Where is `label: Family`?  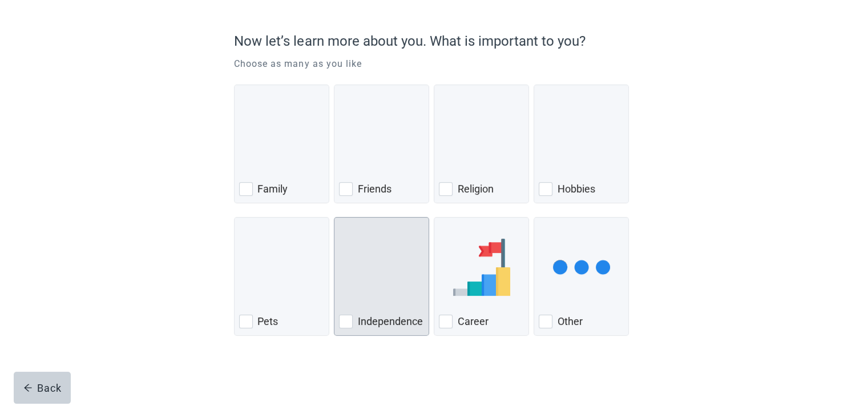 label: Family is located at coordinates (272, 189).